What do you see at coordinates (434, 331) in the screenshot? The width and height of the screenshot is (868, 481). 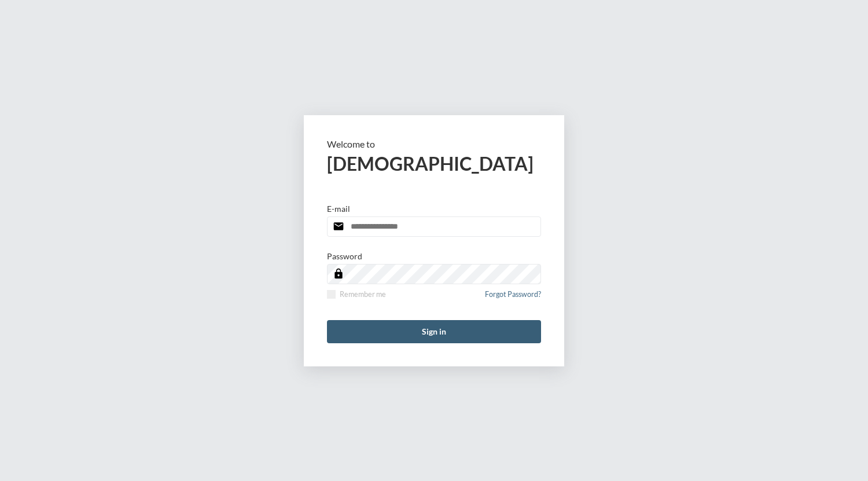 I see `button: Sign in` at bounding box center [434, 331].